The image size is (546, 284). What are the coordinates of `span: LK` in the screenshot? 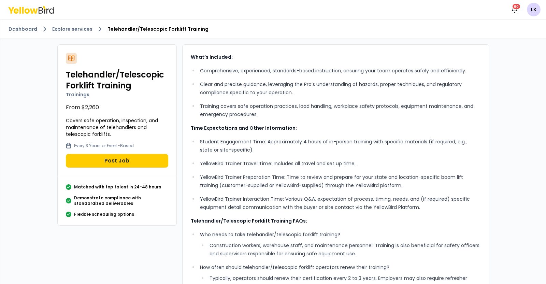 It's located at (534, 10).